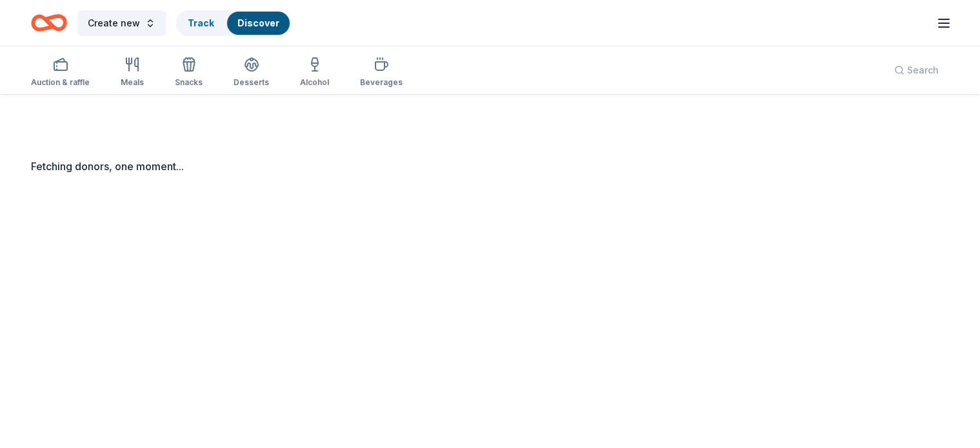  Describe the element at coordinates (258, 23) in the screenshot. I see `a: Discover` at that location.